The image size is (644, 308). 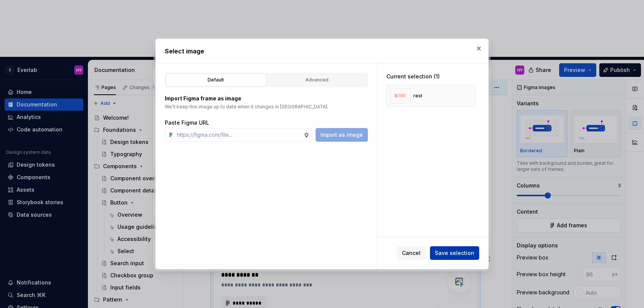 I want to click on div: rest, so click(x=418, y=96).